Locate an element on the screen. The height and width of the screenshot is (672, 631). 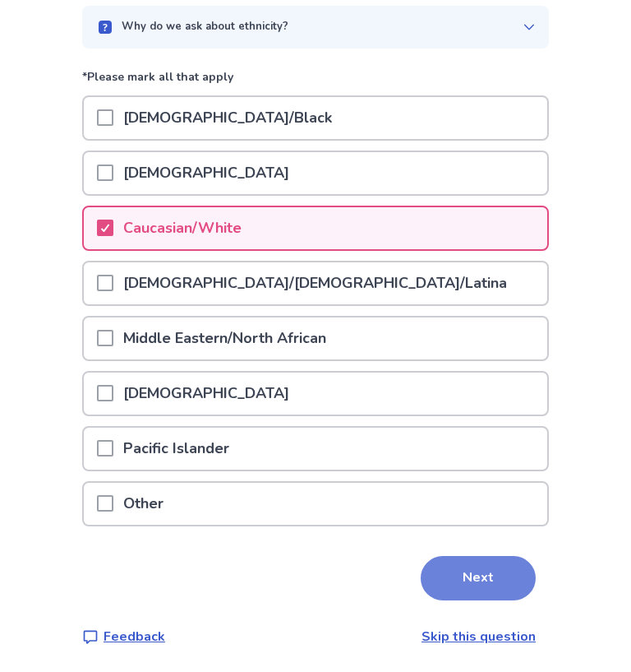
a: Skip this question is located at coordinates (478, 637).